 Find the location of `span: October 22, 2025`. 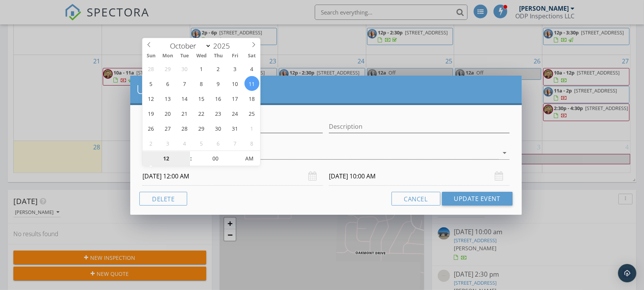

span: October 22, 2025 is located at coordinates (201, 113).